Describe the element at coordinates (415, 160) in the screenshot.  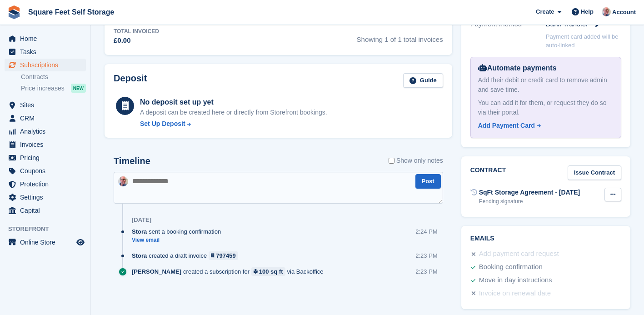
I see `label: Show only notes` at that location.